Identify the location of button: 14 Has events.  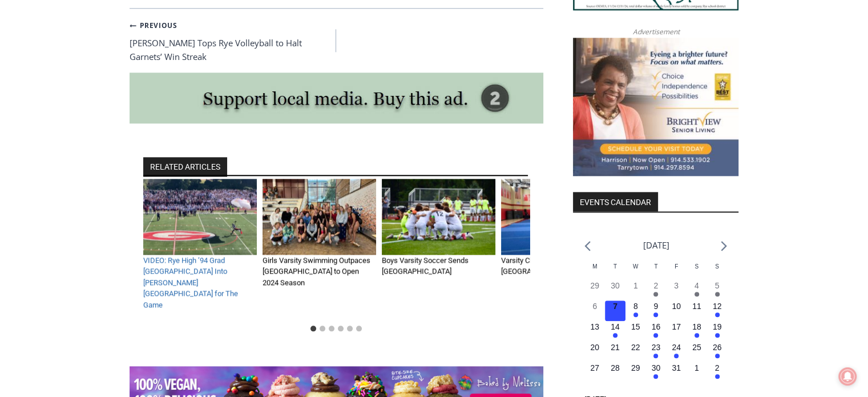
(615, 331).